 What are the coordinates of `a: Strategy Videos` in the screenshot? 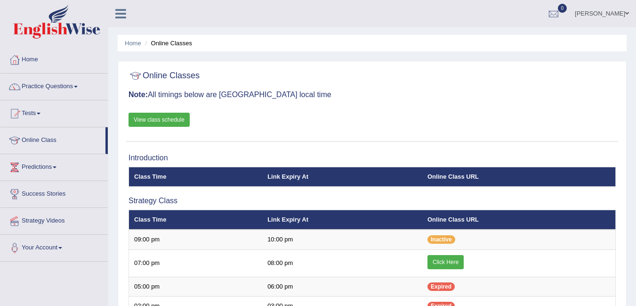 It's located at (54, 219).